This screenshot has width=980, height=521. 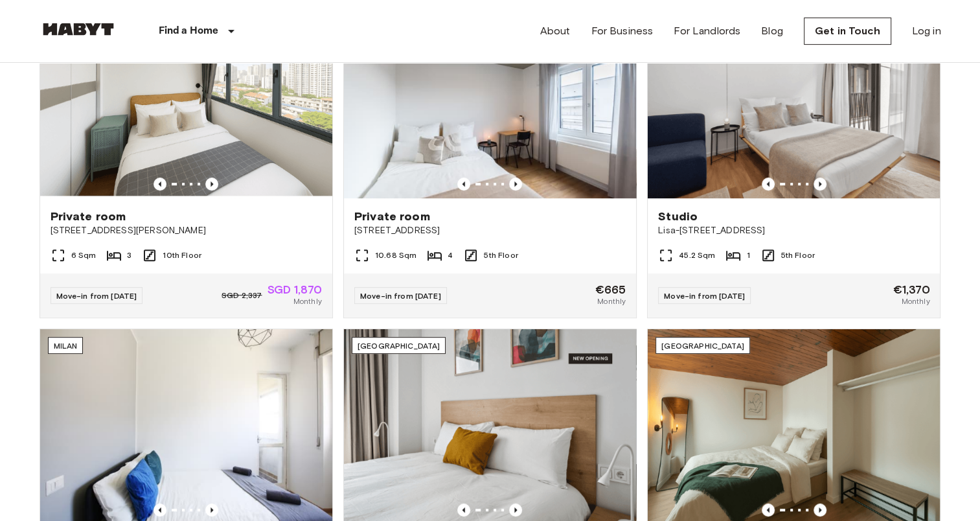 What do you see at coordinates (129, 255) in the screenshot?
I see `span: 3` at bounding box center [129, 255].